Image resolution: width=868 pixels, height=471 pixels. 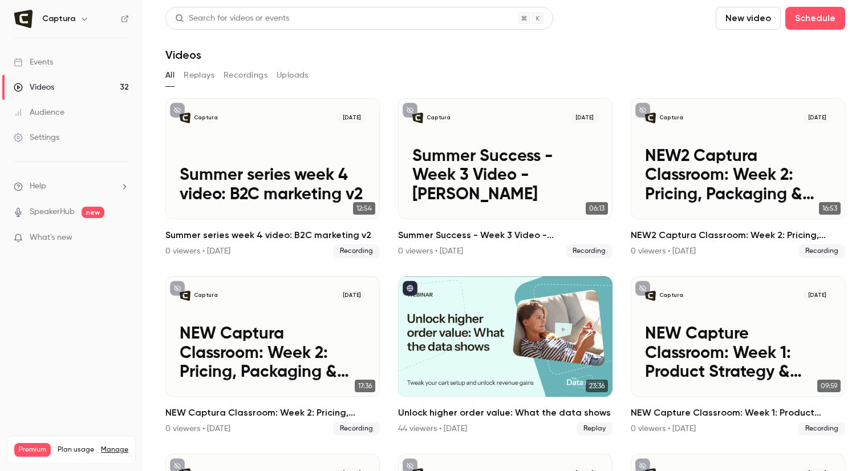 What do you see at coordinates (189, 16) in the screenshot?
I see `button: Home` at bounding box center [189, 16].